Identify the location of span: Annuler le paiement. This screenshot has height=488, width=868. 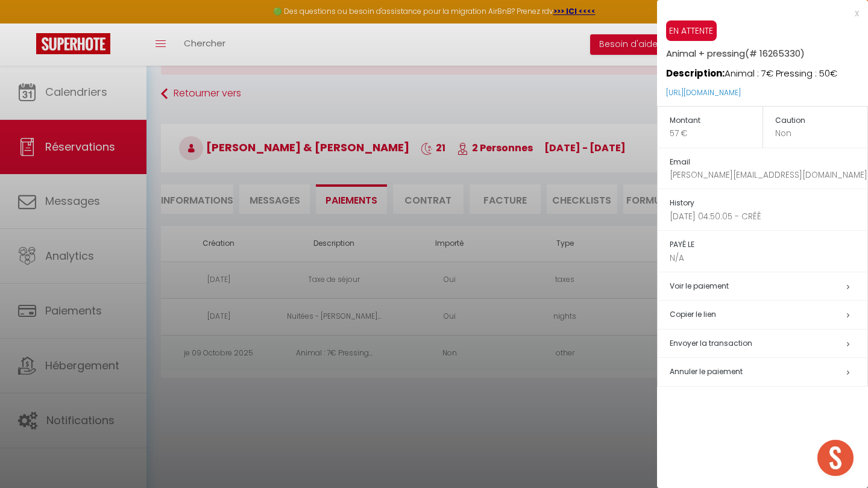
(705, 372).